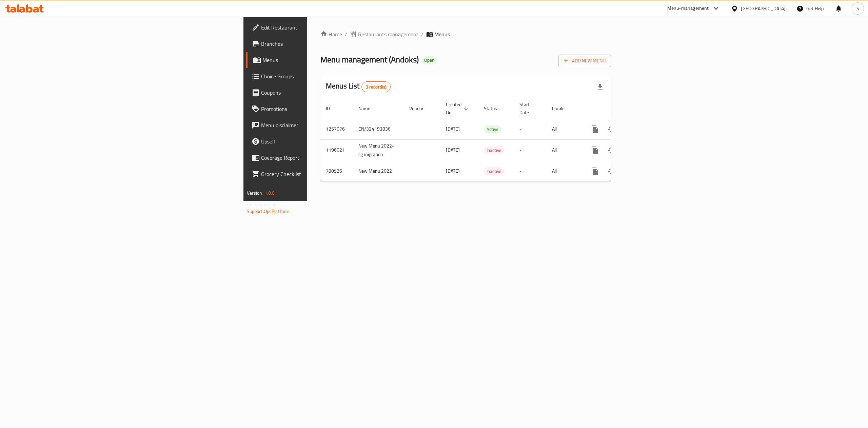 This screenshot has height=428, width=868. What do you see at coordinates (322, 109) in the screenshot?
I see `span: Promotions` at bounding box center [322, 109].